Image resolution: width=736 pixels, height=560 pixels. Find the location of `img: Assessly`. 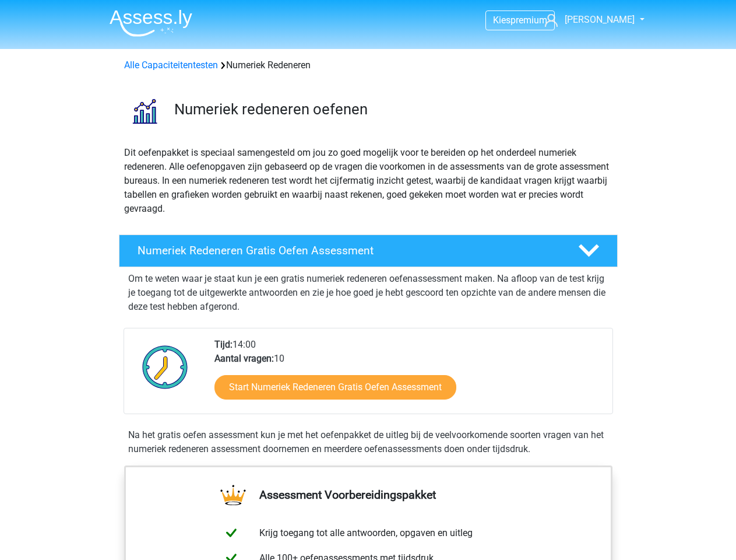

img: Assessly is located at coordinates (151, 22).